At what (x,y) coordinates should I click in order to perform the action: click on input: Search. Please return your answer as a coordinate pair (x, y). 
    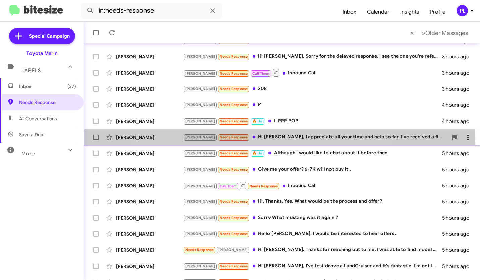
    Looking at the image, I should click on (152, 11).